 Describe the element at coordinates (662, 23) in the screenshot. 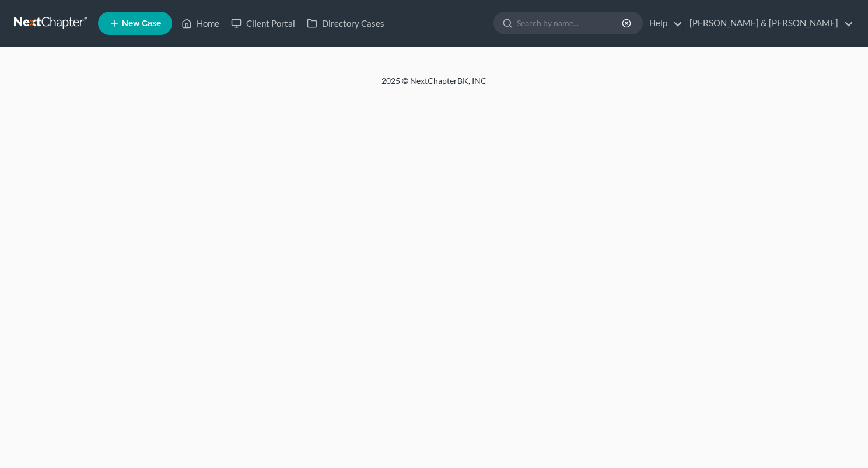

I see `a: Help` at that location.